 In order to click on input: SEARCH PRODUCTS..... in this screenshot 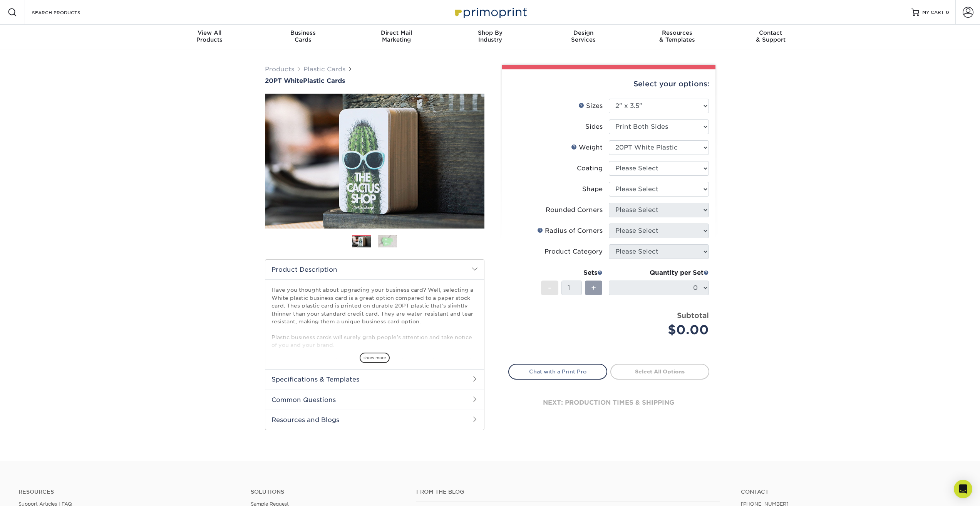, I will do `click(69, 13)`.